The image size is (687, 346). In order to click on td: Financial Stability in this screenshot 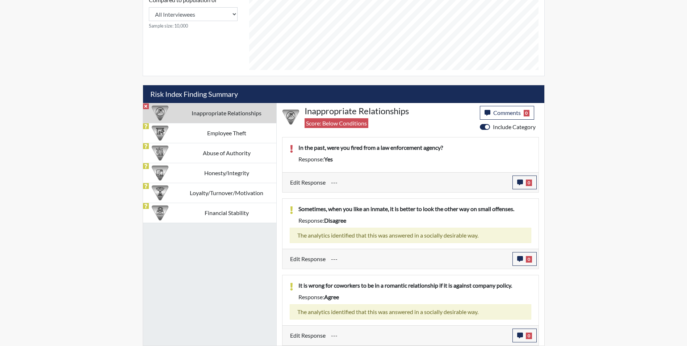, I will do `click(227, 212)`.